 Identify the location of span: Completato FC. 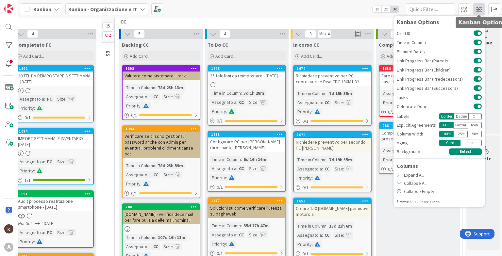
(33, 45).